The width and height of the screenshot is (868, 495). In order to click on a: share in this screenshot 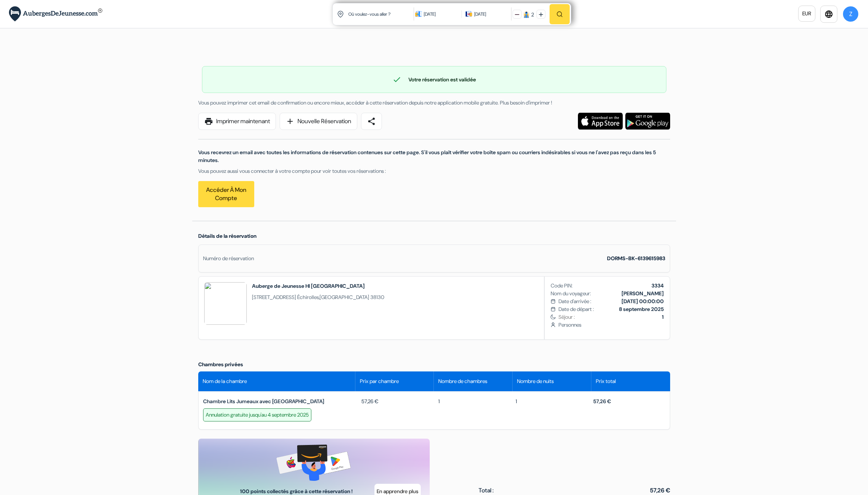, I will do `click(372, 121)`.